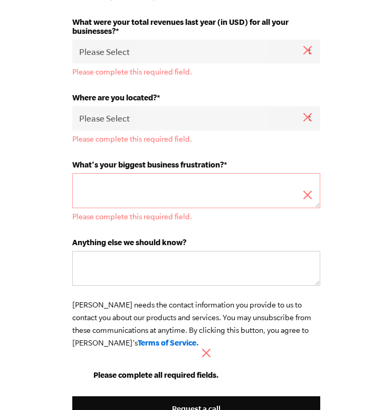  Describe the element at coordinates (148, 164) in the screenshot. I see `strong: What's your biggest business frustration?` at that location.